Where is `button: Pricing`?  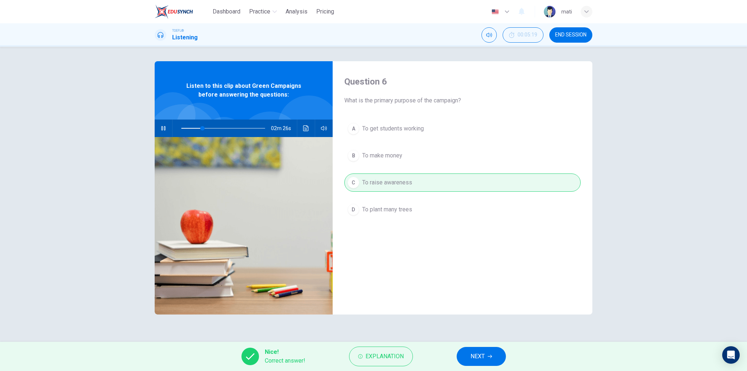 button: Pricing is located at coordinates (325, 12).